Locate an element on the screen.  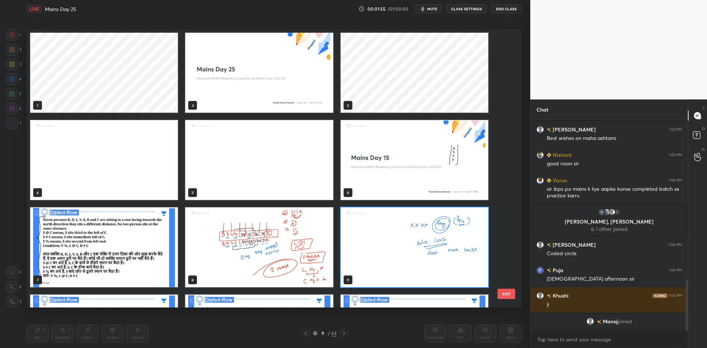
h6: Puja is located at coordinates (557, 270).